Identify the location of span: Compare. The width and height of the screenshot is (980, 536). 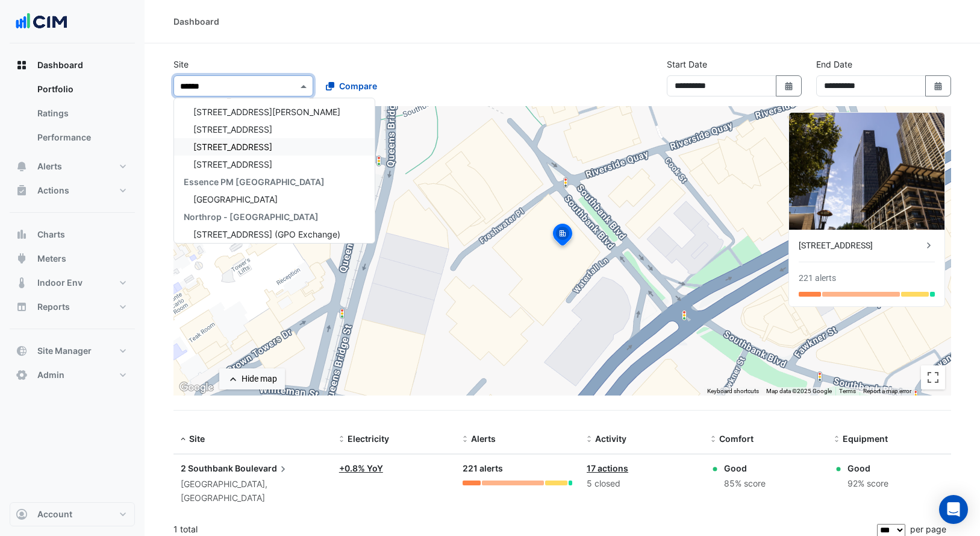
(358, 85).